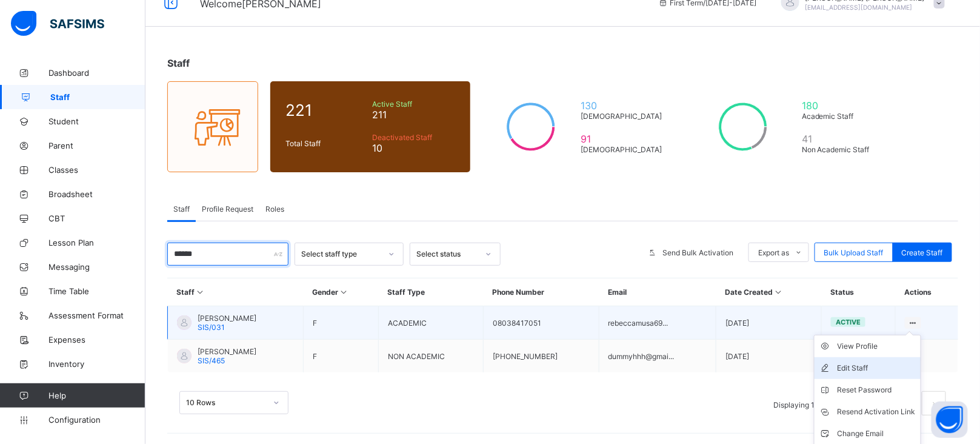  I want to click on span: Send Bulk Activation, so click(697, 252).